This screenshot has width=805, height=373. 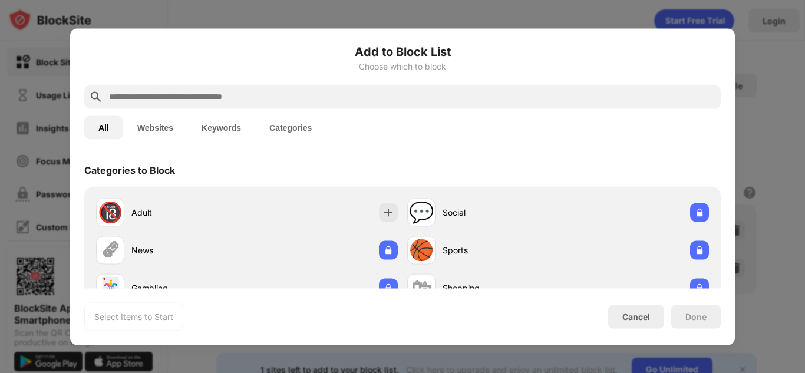 I want to click on button: Categories, so click(x=291, y=127).